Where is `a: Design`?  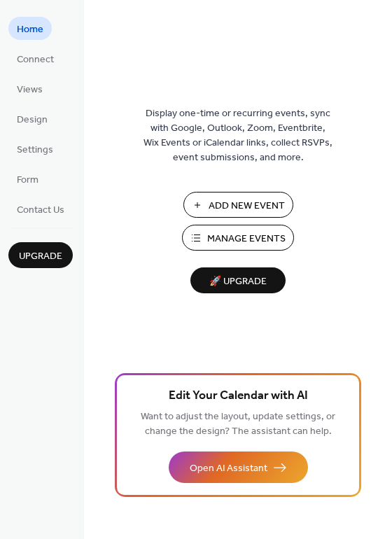 a: Design is located at coordinates (32, 118).